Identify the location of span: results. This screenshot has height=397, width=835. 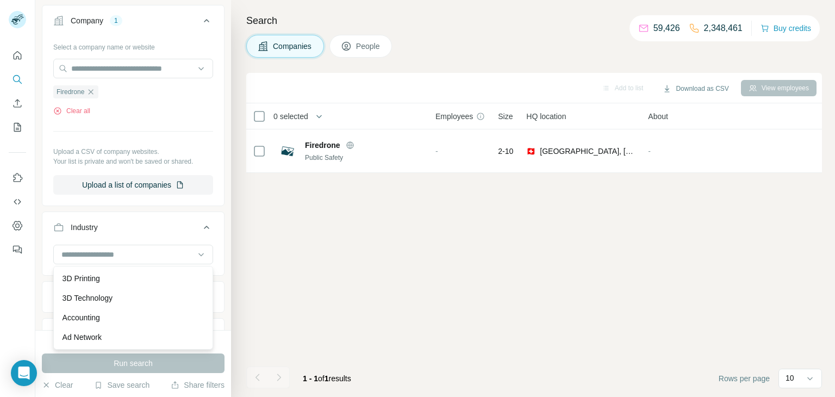
(327, 379).